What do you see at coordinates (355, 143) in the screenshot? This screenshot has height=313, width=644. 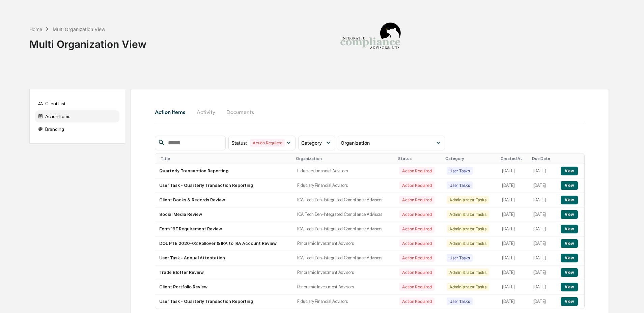 I see `span: Organization` at bounding box center [355, 143].